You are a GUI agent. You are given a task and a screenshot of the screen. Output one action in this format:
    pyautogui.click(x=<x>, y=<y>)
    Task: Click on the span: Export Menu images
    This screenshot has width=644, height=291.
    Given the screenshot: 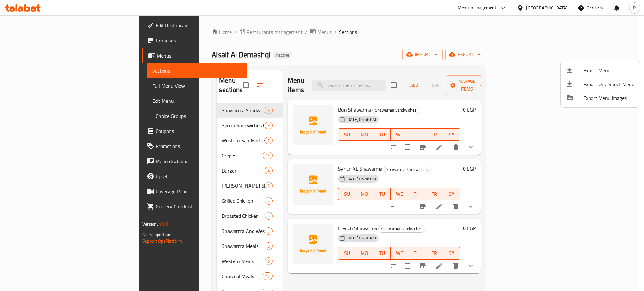 What is the action you would take?
    pyautogui.click(x=609, y=98)
    